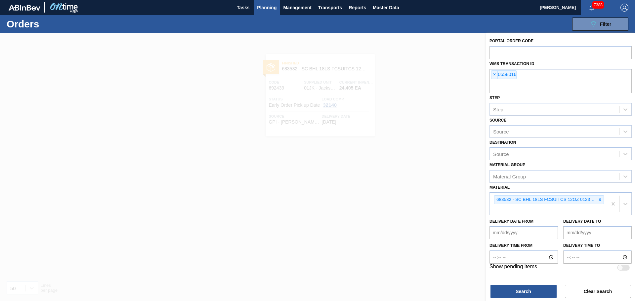  What do you see at coordinates (600, 24) in the screenshot?
I see `button: Filter` at bounding box center [600, 24].